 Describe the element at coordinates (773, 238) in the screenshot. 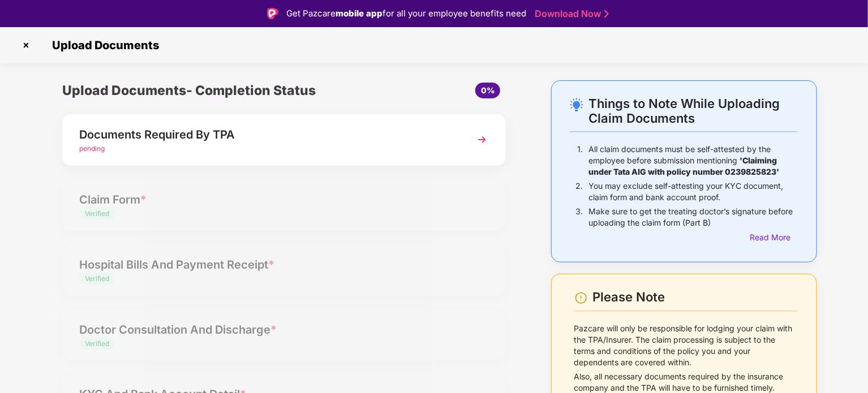

I see `div: Read More` at that location.